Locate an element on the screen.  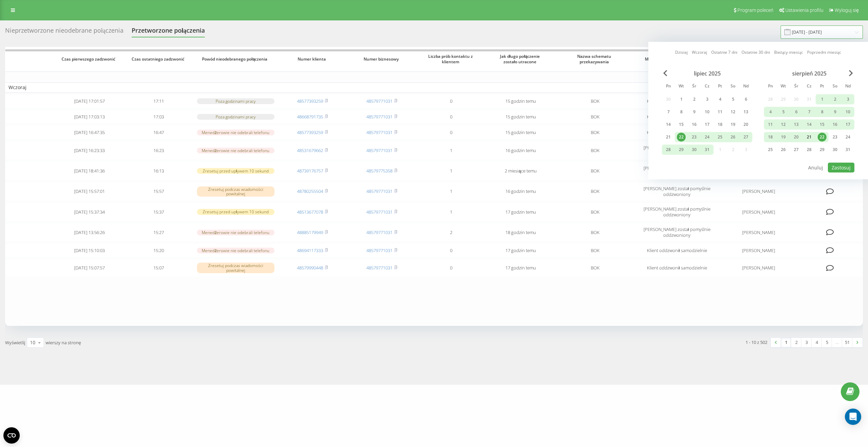
div: 3 is located at coordinates (707, 99).